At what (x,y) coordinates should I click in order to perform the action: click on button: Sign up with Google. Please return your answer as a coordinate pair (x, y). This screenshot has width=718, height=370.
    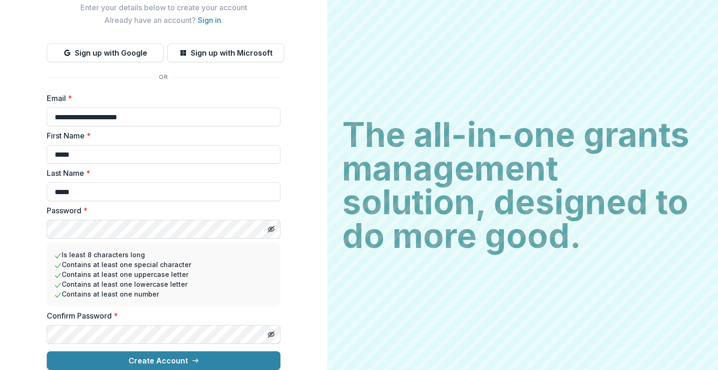
    Looking at the image, I should click on (105, 53).